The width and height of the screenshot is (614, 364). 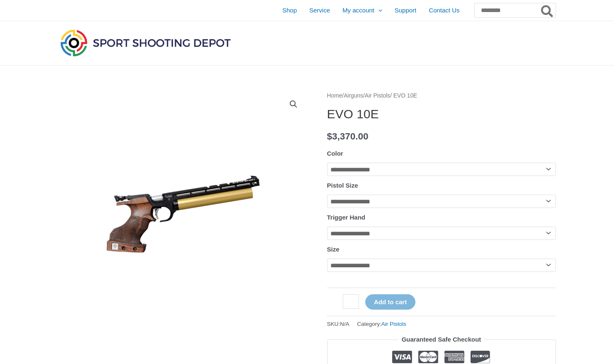 What do you see at coordinates (345, 323) in the screenshot?
I see `span: N/A` at bounding box center [345, 323].